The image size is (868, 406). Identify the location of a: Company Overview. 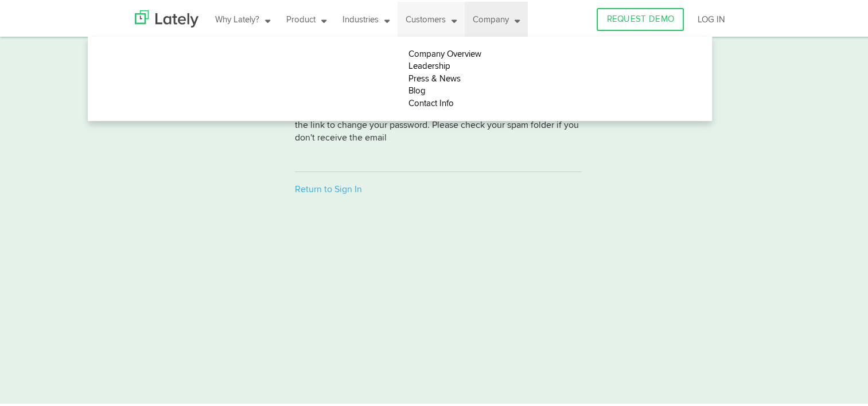
(478, 52).